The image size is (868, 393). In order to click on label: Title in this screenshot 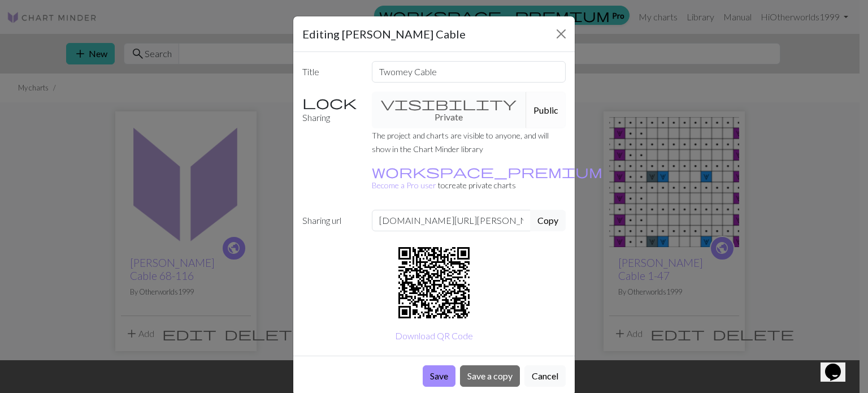, I will do `click(330, 72)`.